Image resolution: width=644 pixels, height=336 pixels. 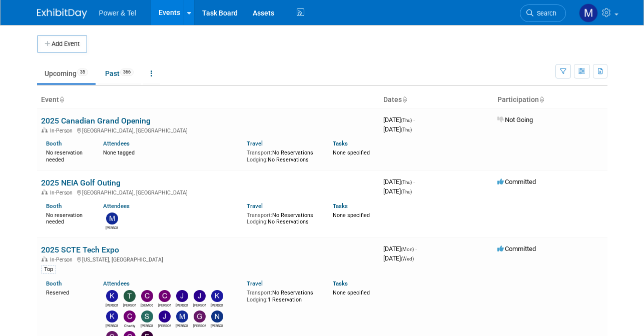 What do you see at coordinates (112, 305) in the screenshot?
I see `div: Kevin Wilkes` at bounding box center [112, 305].